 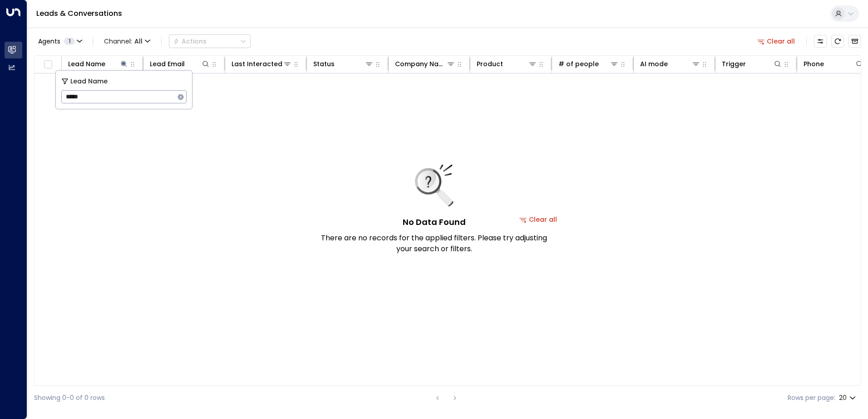 What do you see at coordinates (210, 42) in the screenshot?
I see `div: Button group with a nested menu` at bounding box center [210, 42].